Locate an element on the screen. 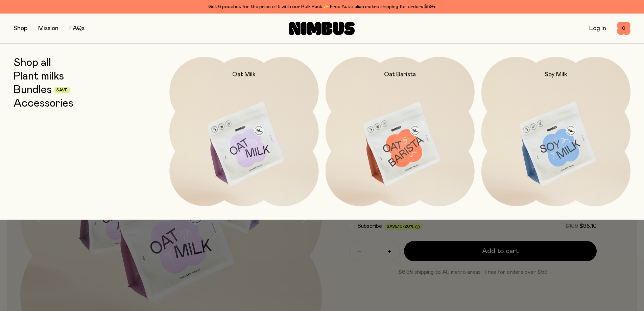  h2: Oat Milk is located at coordinates (244, 74).